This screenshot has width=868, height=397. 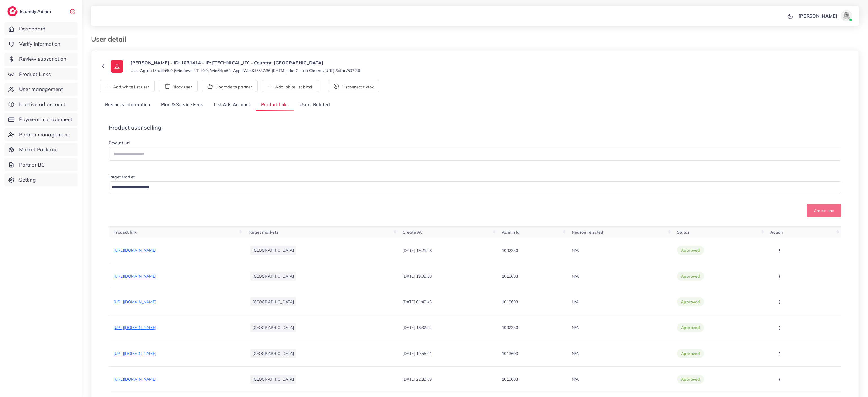 I want to click on button: Block user, so click(x=178, y=86).